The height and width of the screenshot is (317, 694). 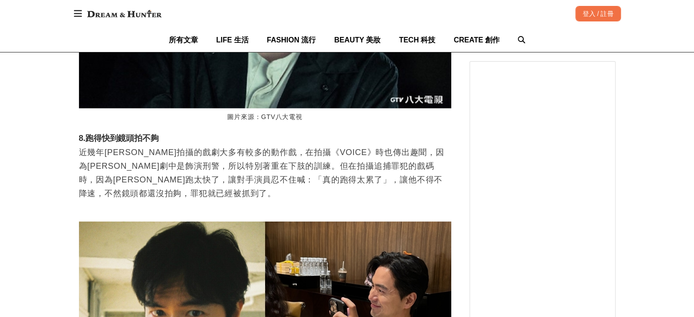 What do you see at coordinates (357, 40) in the screenshot?
I see `span: BEAUTY 美妝` at bounding box center [357, 40].